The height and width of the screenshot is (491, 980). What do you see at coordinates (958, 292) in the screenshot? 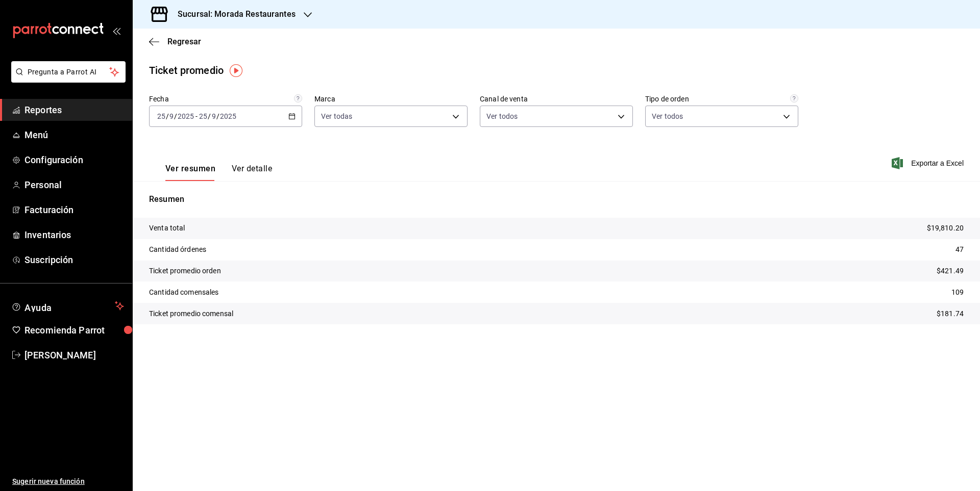
I see `p: 109` at bounding box center [958, 292].